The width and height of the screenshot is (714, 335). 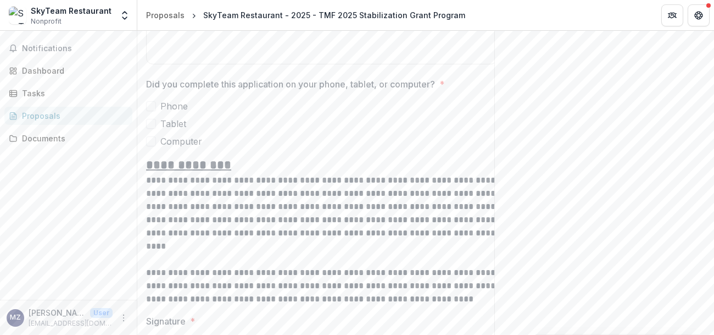 What do you see at coordinates (71, 10) in the screenshot?
I see `div: SkyTeam Restaurant` at bounding box center [71, 10].